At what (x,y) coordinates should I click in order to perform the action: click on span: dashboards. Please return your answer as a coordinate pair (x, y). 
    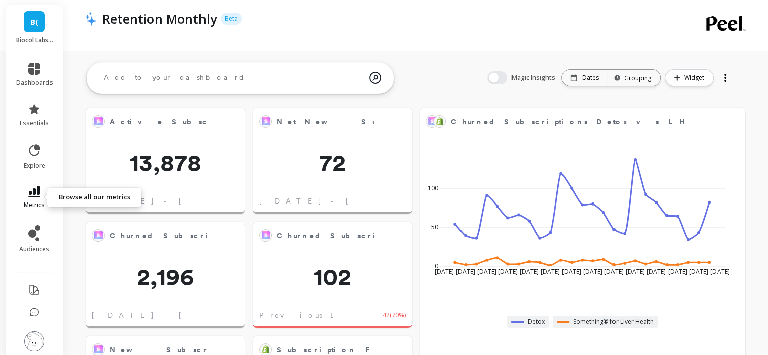
    Looking at the image, I should click on (34, 83).